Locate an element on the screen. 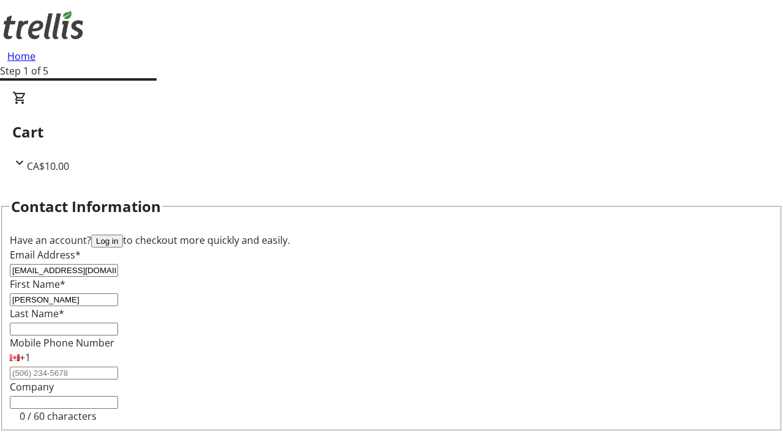 Image resolution: width=783 pixels, height=440 pixels. label: Last Name* is located at coordinates (37, 314).